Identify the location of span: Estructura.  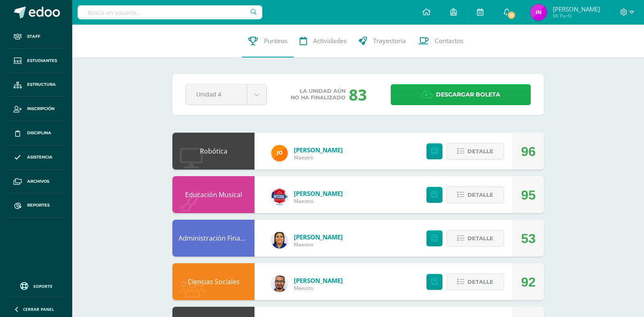
(41, 84).